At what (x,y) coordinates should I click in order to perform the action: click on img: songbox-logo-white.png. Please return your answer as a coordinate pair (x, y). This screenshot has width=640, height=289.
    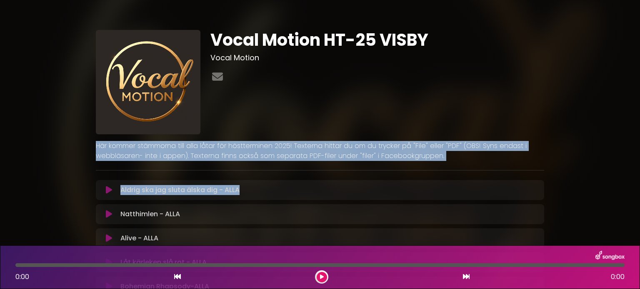
    Looking at the image, I should click on (610, 256).